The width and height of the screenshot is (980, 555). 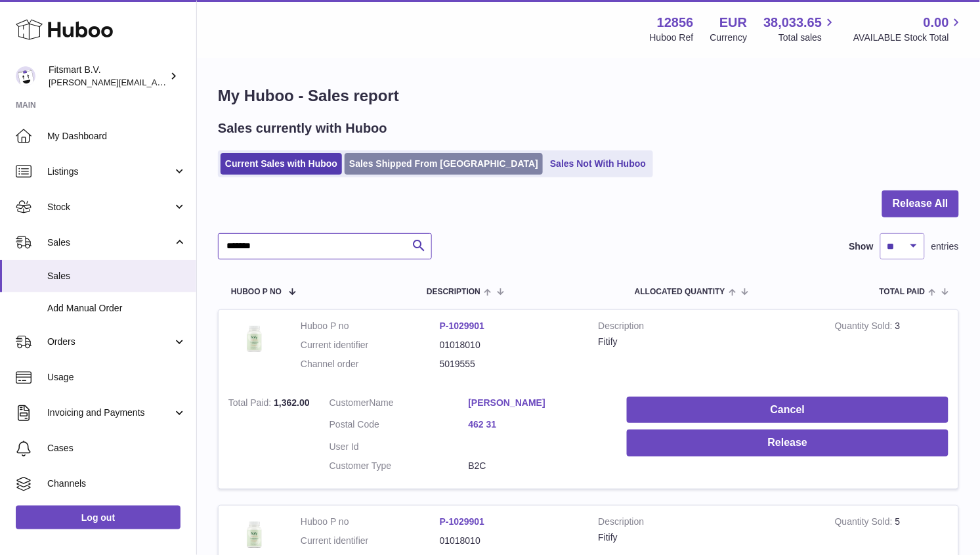 What do you see at coordinates (729, 38) in the screenshot?
I see `div: Currency` at bounding box center [729, 38].